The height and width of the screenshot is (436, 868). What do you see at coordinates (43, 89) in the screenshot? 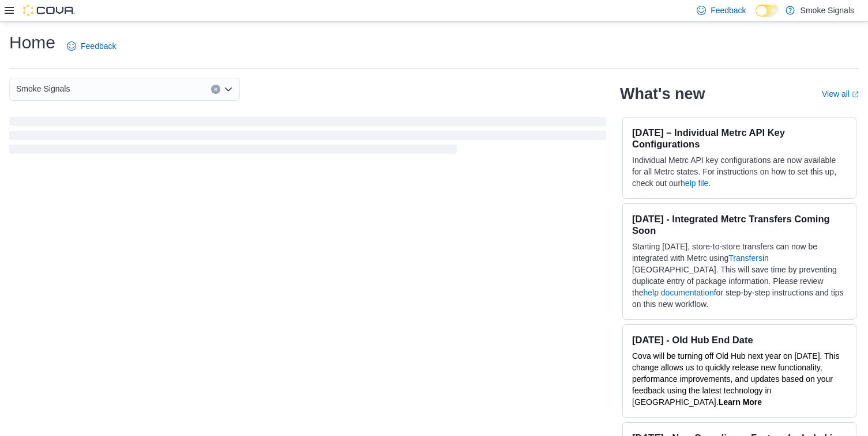
I see `span: Smoke Signals` at bounding box center [43, 89].